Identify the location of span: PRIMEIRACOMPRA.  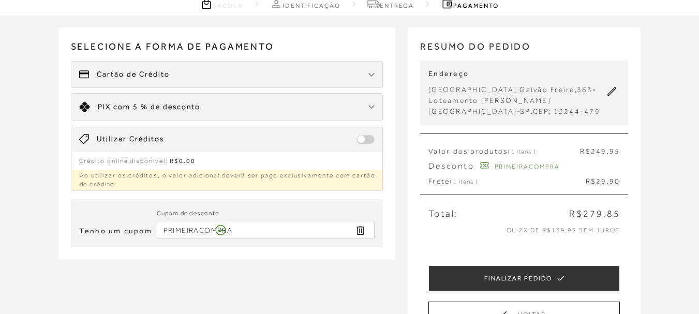
(527, 167).